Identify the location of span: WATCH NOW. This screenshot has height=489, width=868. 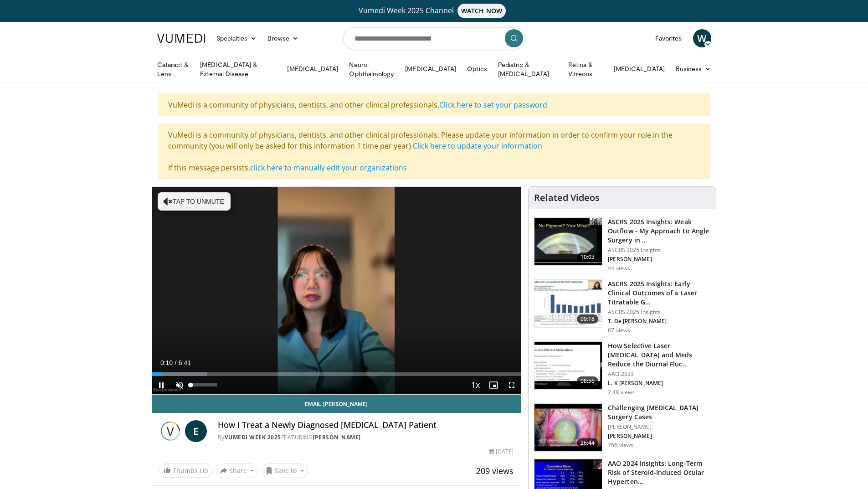
(482, 11).